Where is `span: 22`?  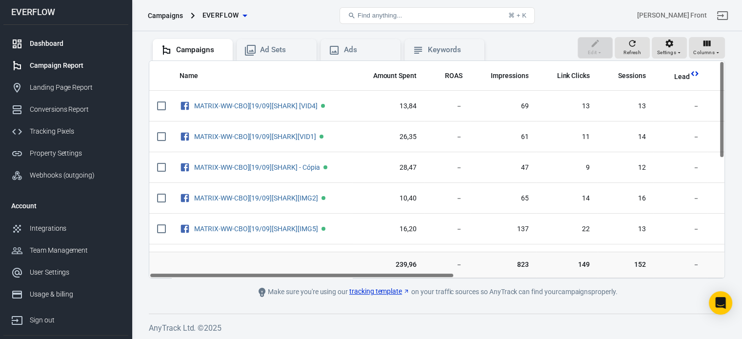
span: 22 is located at coordinates (567, 229).